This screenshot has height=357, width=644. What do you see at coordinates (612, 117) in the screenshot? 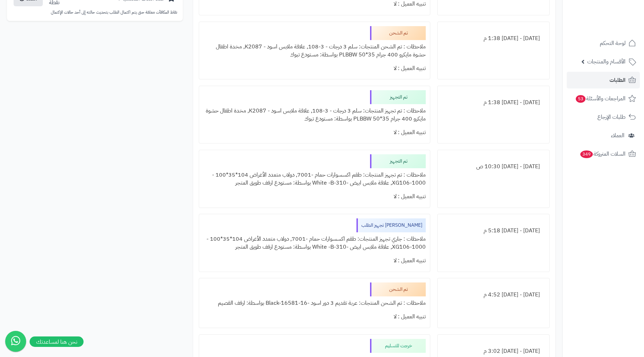
I see `span: طلبات الإرجاع` at bounding box center [612, 117].